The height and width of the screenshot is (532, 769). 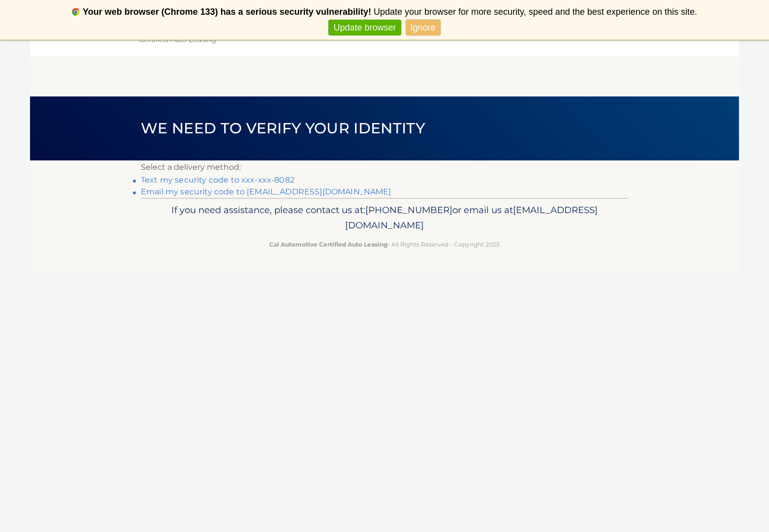 I want to click on a: Update browser, so click(x=365, y=27).